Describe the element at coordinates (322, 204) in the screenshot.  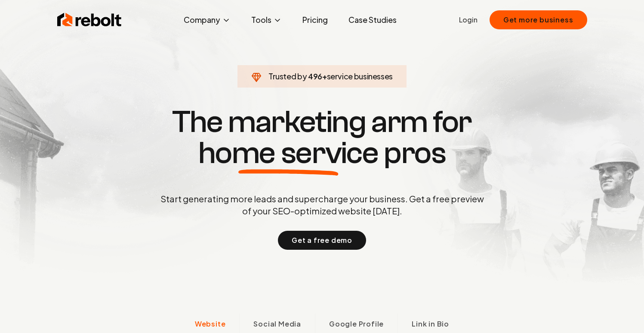
I see `p: Start generating more leads and supercharge your business. Get a free preview of your SEO-optimiz...` at that location.